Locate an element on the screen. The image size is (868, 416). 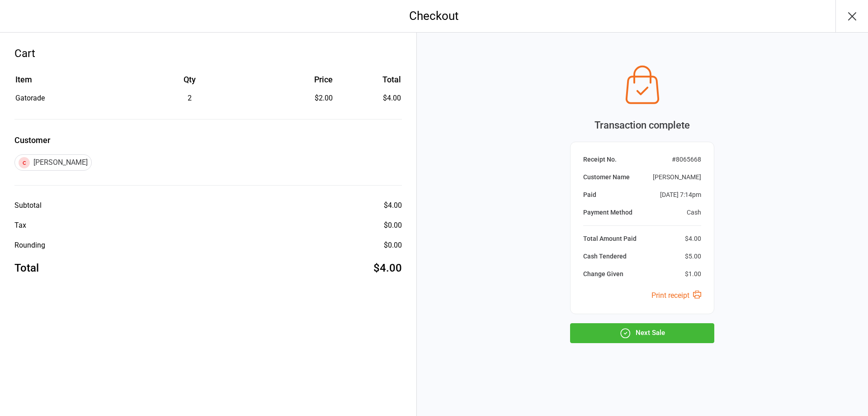
span: Gatorade is located at coordinates (30, 98).